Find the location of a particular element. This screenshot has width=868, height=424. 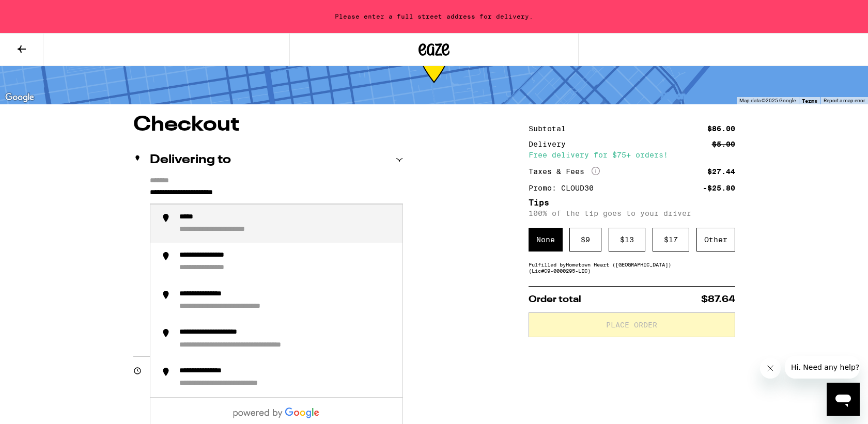

span: Place Order is located at coordinates (631, 325).